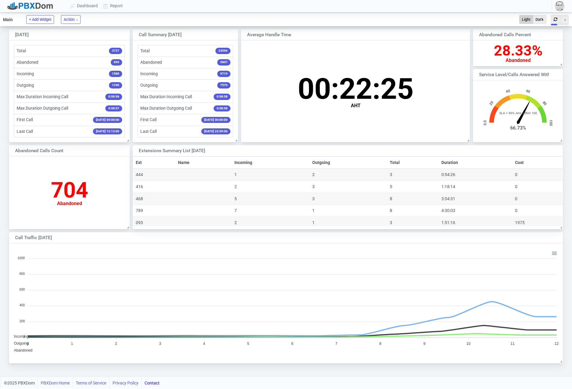  What do you see at coordinates (475, 198) in the screenshot?
I see `td: 3:54:31` at bounding box center [475, 198].